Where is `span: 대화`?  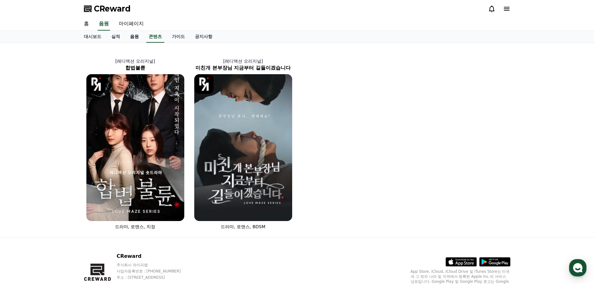
span: 대화 is located at coordinates (61, 210).